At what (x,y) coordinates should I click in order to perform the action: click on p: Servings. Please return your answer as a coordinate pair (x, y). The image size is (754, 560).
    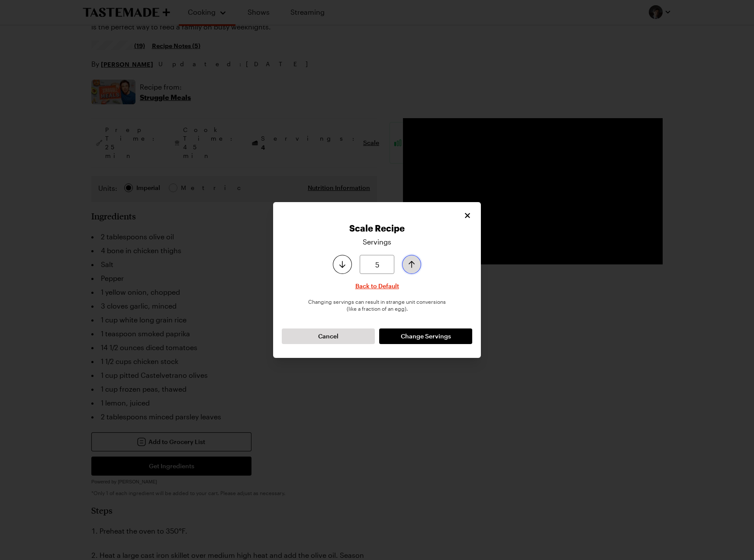
    Looking at the image, I should click on (377, 242).